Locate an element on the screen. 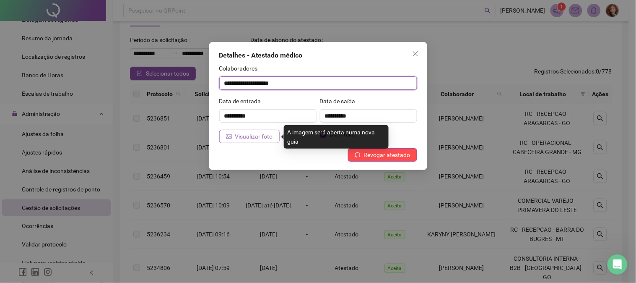 The height and width of the screenshot is (283, 636). span: Revogar atestado is located at coordinates (387, 155).